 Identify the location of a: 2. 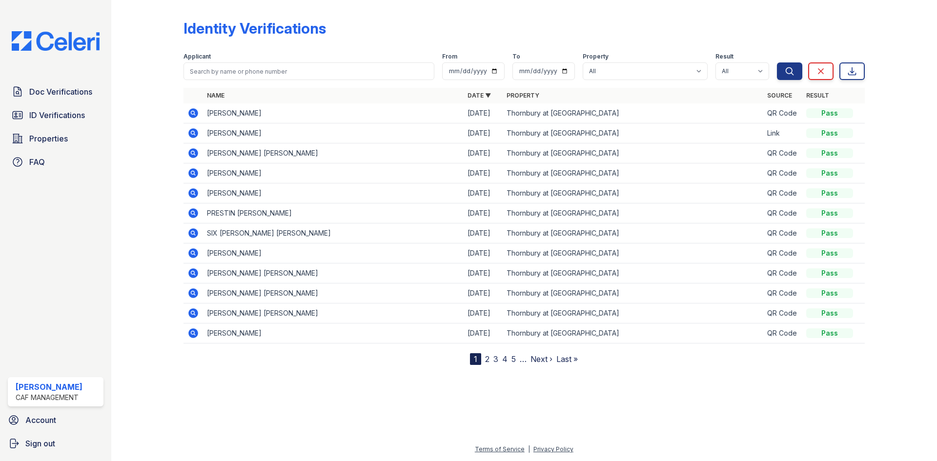
(487, 359).